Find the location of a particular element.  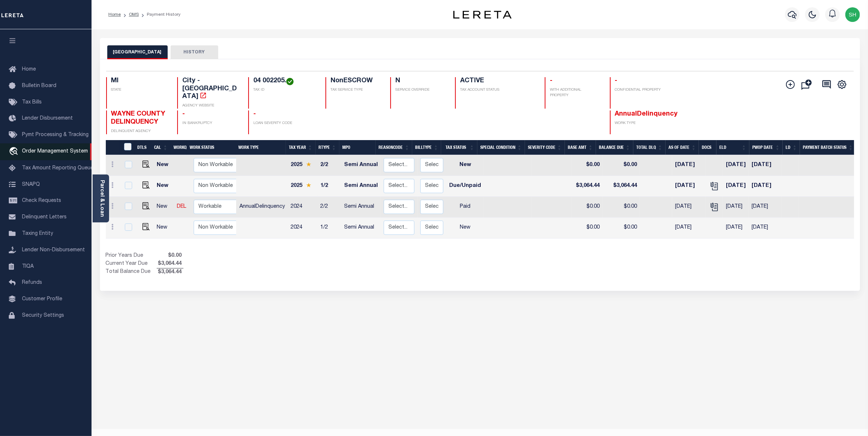

th: LD: activate to sort column ascending is located at coordinates (791, 148).